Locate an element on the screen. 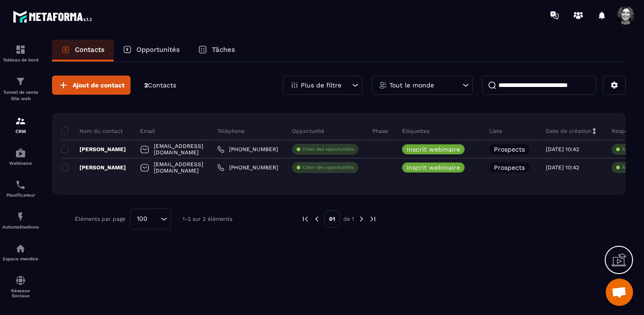 The image size is (644, 315). img: logo is located at coordinates (54, 16).